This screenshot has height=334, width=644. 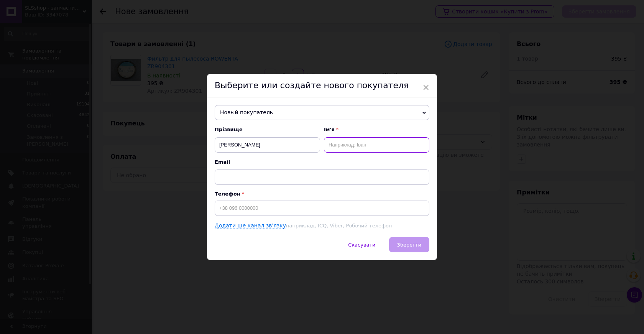 What do you see at coordinates (267, 145) in the screenshot?
I see `input: Наприклад: Іванов` at bounding box center [267, 145].